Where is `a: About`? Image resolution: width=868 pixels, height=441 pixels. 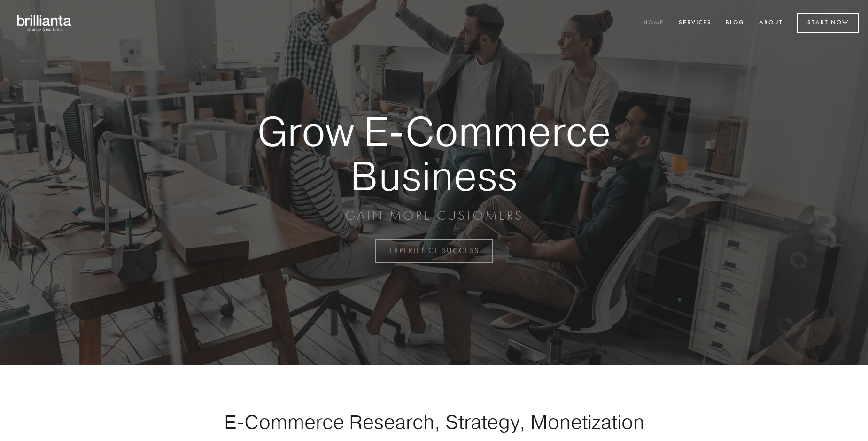 a: About is located at coordinates (770, 23).